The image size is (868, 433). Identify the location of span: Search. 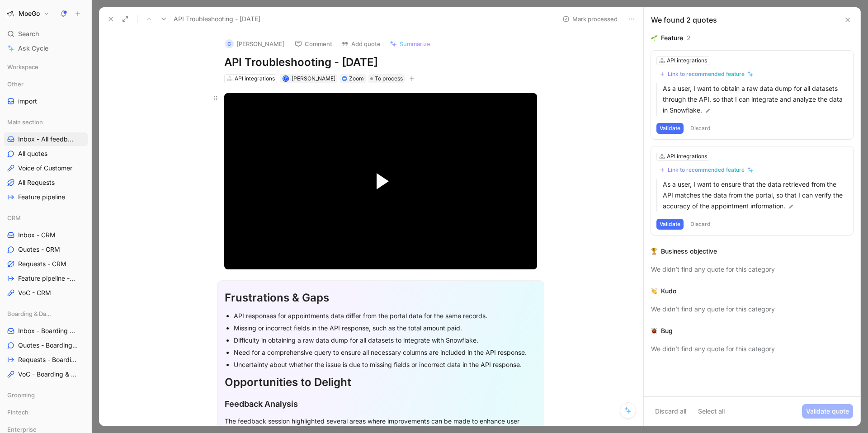
(28, 34).